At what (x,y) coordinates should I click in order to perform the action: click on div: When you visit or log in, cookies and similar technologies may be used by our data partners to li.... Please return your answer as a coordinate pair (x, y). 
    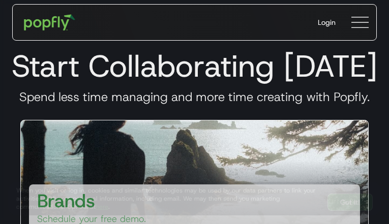
    Looking at the image, I should click on (168, 199).